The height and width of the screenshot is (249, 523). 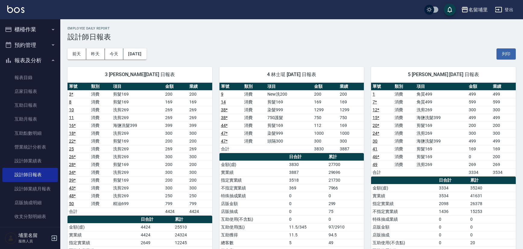 What do you see at coordinates (156, 243) in the screenshot?
I see `td: 2649` at bounding box center [156, 243].